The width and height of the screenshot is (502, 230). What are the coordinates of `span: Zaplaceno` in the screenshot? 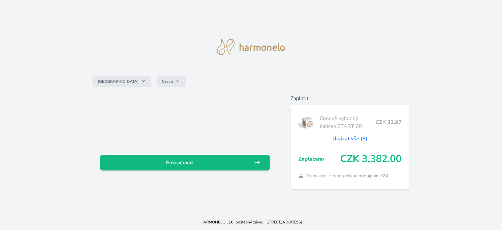 It's located at (319, 159).